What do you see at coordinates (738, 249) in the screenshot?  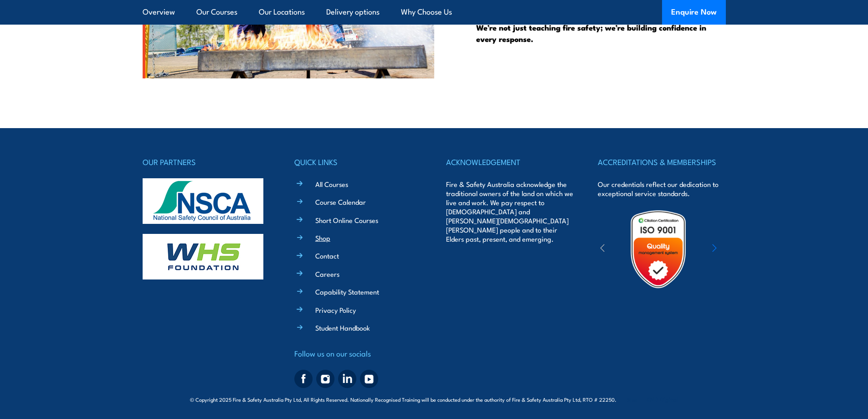 I see `img: ewpa-logo` at bounding box center [738, 249].